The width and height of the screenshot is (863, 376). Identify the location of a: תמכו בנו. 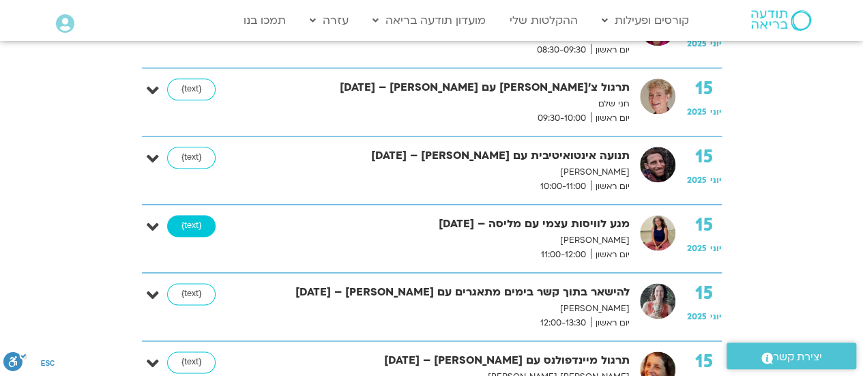
(265, 20).